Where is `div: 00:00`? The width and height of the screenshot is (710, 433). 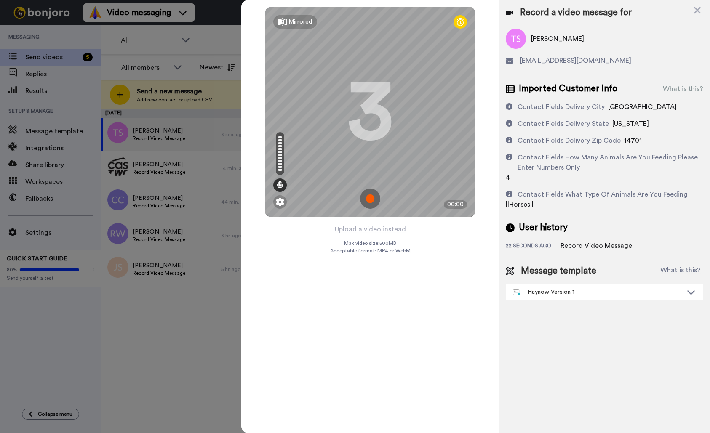
div: 00:00 is located at coordinates (455, 205).